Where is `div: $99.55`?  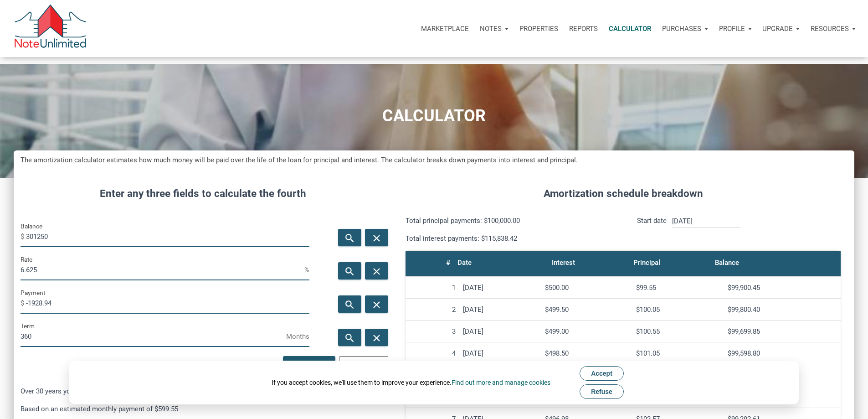 div: $99.55 is located at coordinates (678, 288).